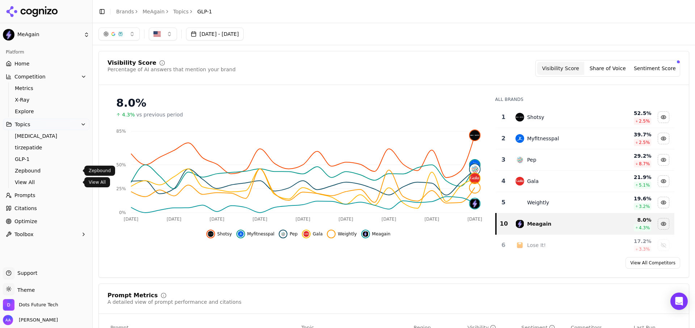 The image size is (695, 328). What do you see at coordinates (628, 199) in the screenshot?
I see `div: 19.6 %` at bounding box center [628, 199].